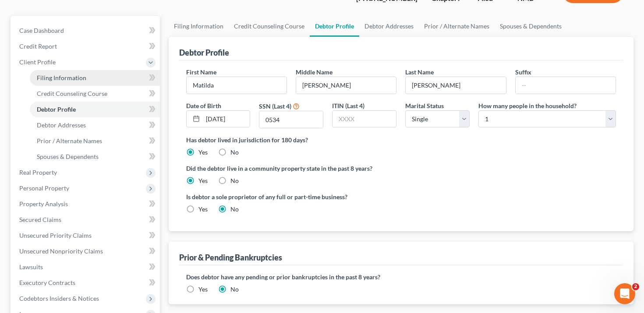  What do you see at coordinates (291, 197) in the screenshot?
I see `label: Is debtor a sole proprietor of any full or part-time business?` at bounding box center [291, 197].